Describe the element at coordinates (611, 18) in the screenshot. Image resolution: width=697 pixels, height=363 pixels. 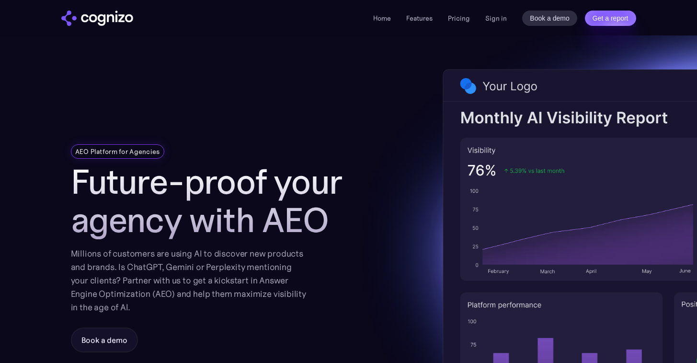
I see `a: Get a report` at that location.